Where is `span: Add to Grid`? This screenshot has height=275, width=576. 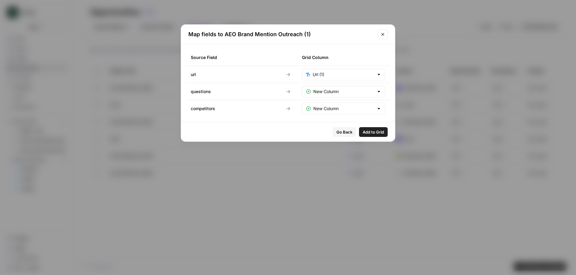
span: Add to Grid is located at coordinates (373, 132).